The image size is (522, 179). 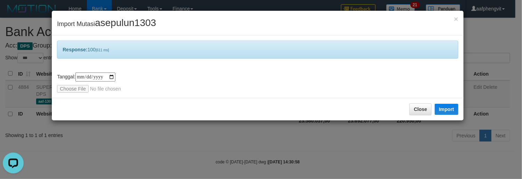 What do you see at coordinates (258, 50) in the screenshot?
I see `div: 100` at bounding box center [258, 50].